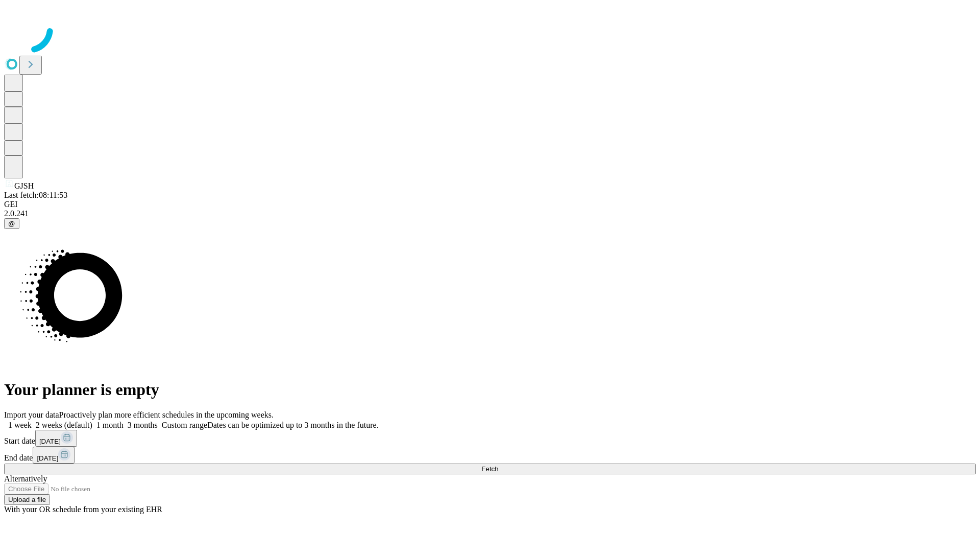 The width and height of the screenshot is (980, 552). What do you see at coordinates (142, 425) in the screenshot?
I see `span: 3 months` at bounding box center [142, 425].